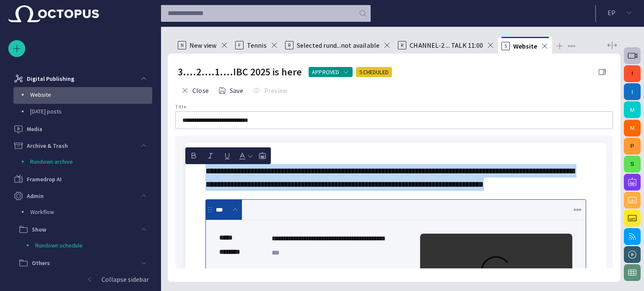  I want to click on p: E P, so click(611, 13).